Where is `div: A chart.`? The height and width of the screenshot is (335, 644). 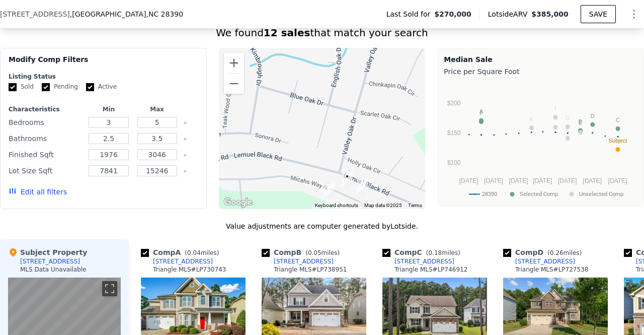
div: A chart. is located at coordinates (539, 141).